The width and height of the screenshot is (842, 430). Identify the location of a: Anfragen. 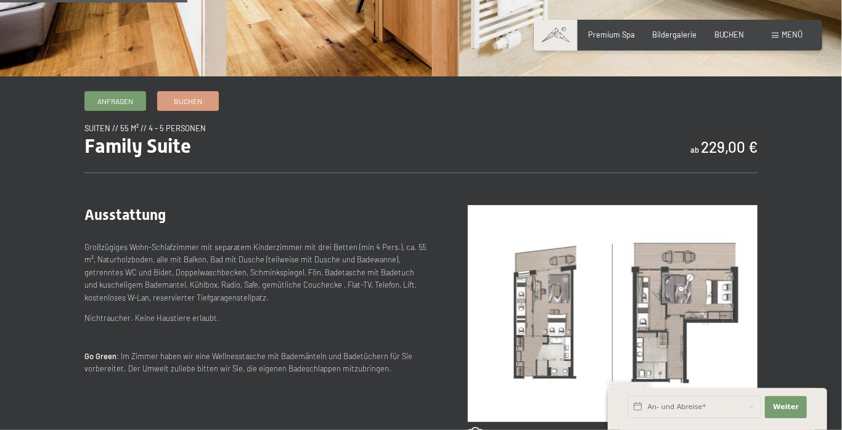
(115, 101).